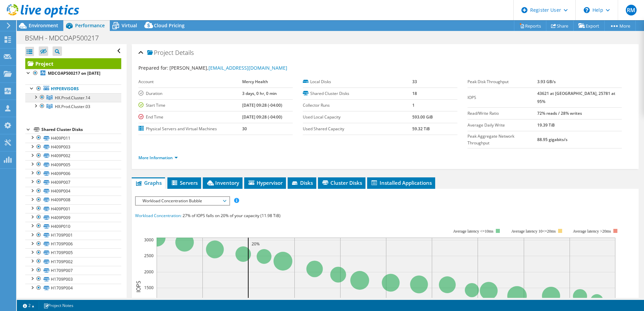 Image resolution: width=644 pixels, height=311 pixels. Describe the element at coordinates (413, 105) in the screenshot. I see `b: 1` at that location.